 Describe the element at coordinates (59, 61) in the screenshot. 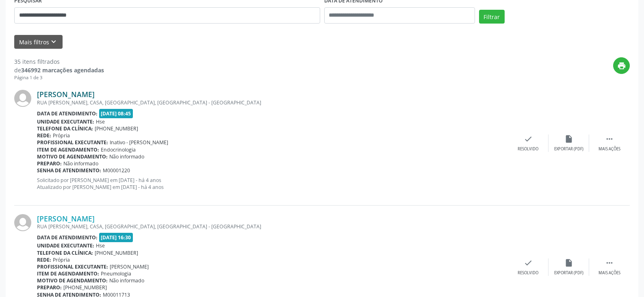

I see `div: 35 itens filtrados` at that location.